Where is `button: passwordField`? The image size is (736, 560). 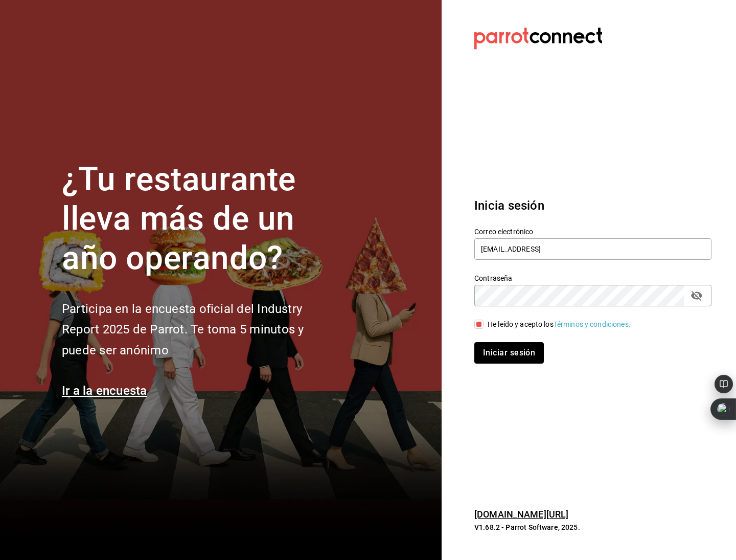 button: passwordField is located at coordinates (697, 296).